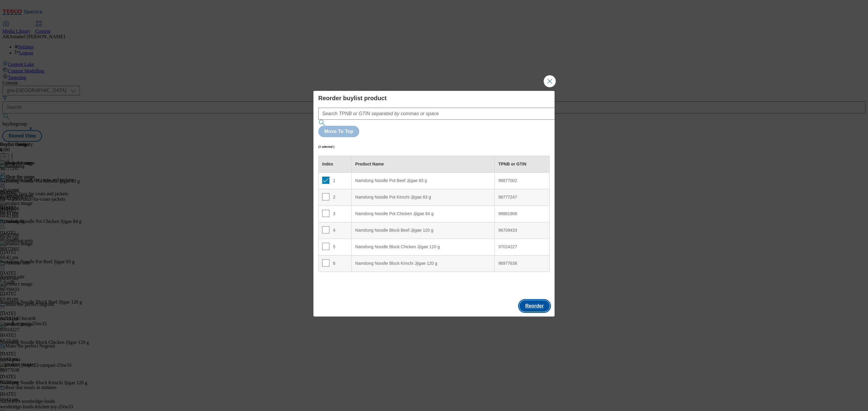  Describe the element at coordinates (335, 214) in the screenshot. I see `div: 3` at that location.